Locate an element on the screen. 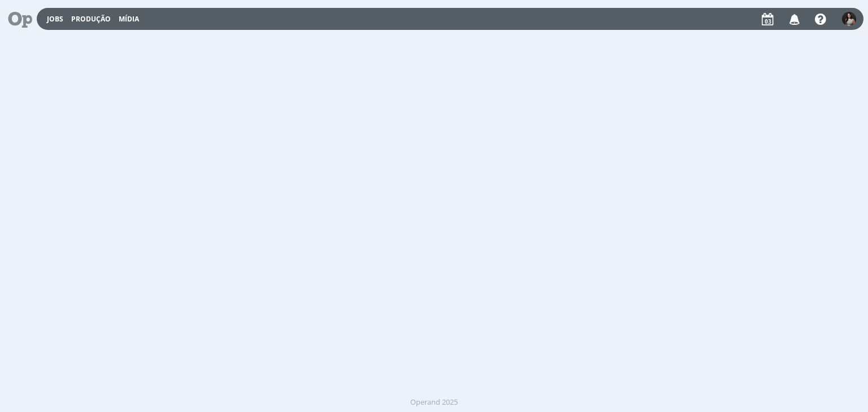 Image resolution: width=868 pixels, height=412 pixels. button: Jobs is located at coordinates (55, 19).